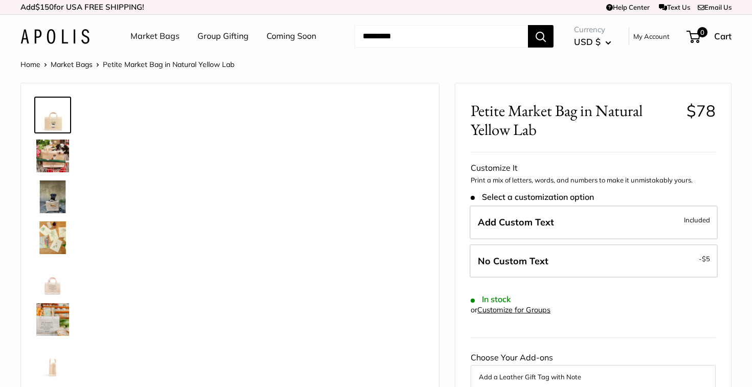 The height and width of the screenshot is (387, 752). Describe the element at coordinates (593, 42) in the screenshot. I see `button: USD $` at that location.